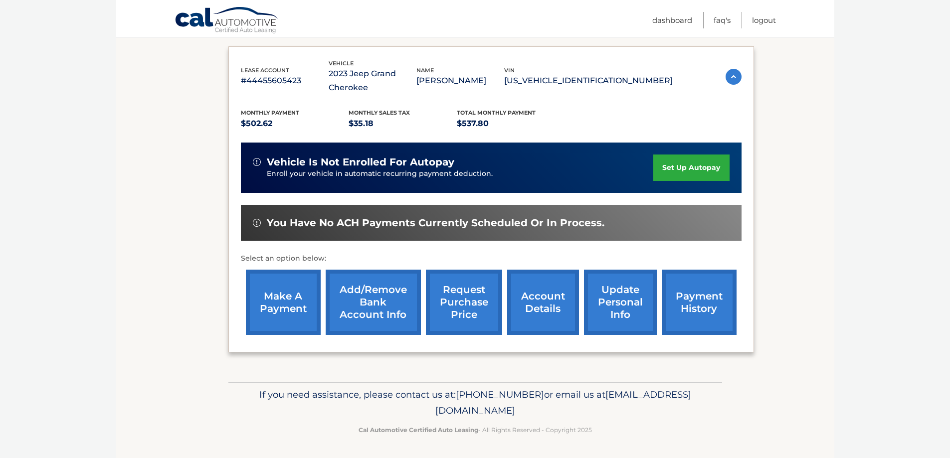 The height and width of the screenshot is (458, 950). What do you see at coordinates (227, 21) in the screenshot?
I see `a: Cal Automotive` at bounding box center [227, 21].